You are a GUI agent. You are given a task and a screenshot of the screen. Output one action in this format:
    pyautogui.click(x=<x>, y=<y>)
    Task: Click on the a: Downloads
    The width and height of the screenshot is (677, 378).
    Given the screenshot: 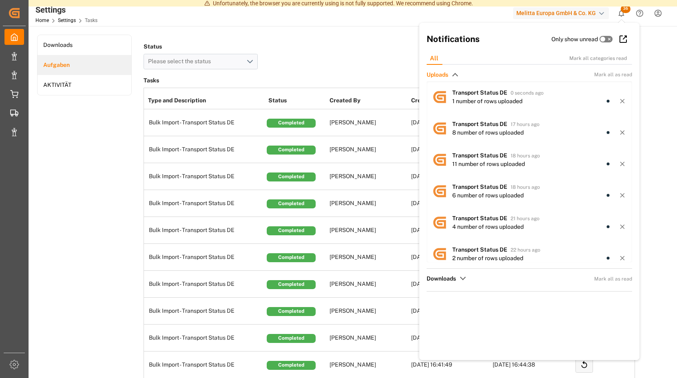 What is the action you would take?
    pyautogui.click(x=84, y=45)
    